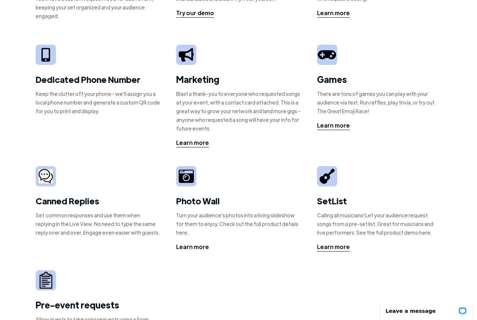  I want to click on div: Set common responses and use them when replying in the Live View. No need to type the same reply ..., so click(98, 224).